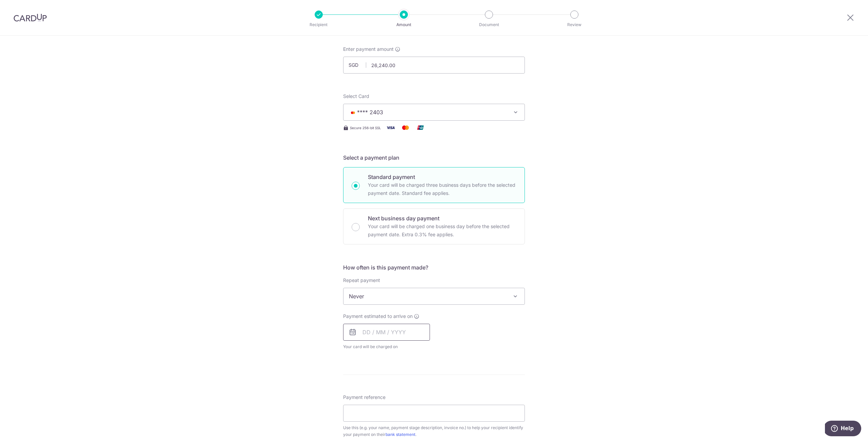  Describe the element at coordinates (420, 128) in the screenshot. I see `img: Union Pay` at that location.